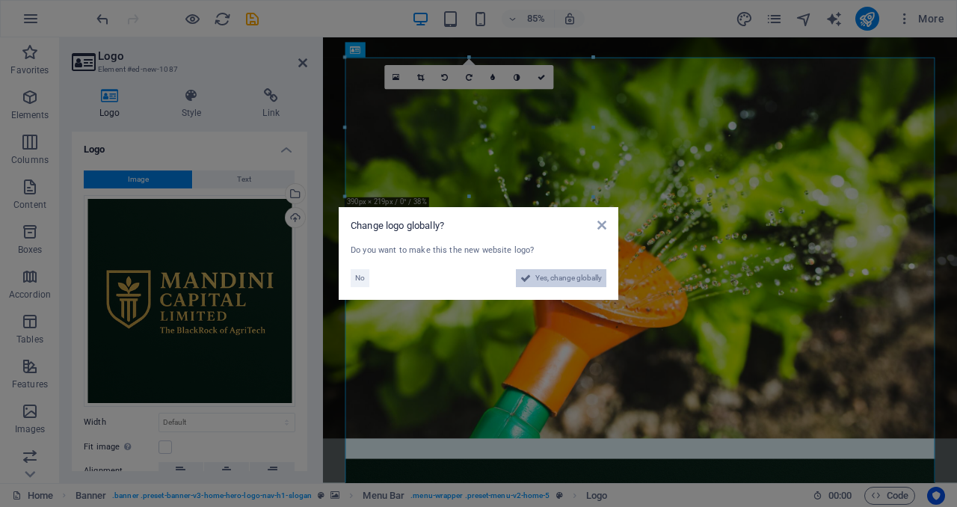 Image resolution: width=957 pixels, height=507 pixels. What do you see at coordinates (360, 278) in the screenshot?
I see `button: No` at bounding box center [360, 278].